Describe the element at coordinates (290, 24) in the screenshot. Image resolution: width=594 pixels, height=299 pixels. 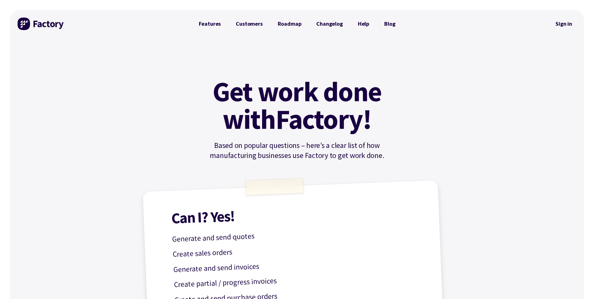
I see `a: Roadmap` at that location.